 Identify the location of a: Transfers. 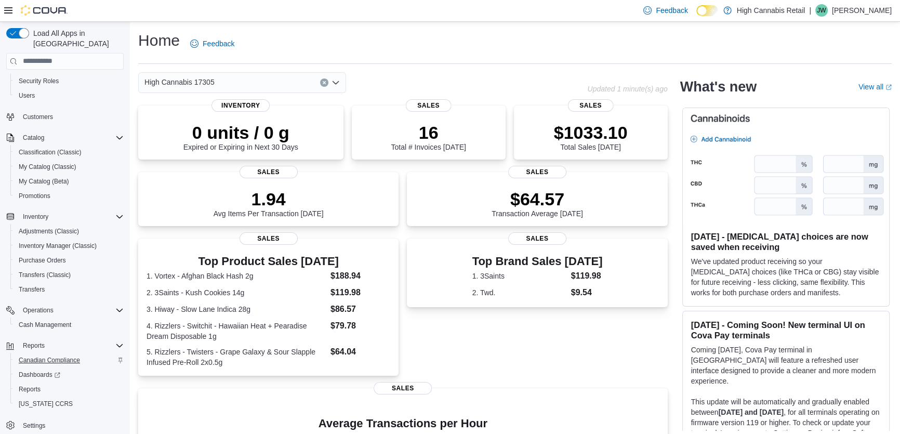
(32, 289).